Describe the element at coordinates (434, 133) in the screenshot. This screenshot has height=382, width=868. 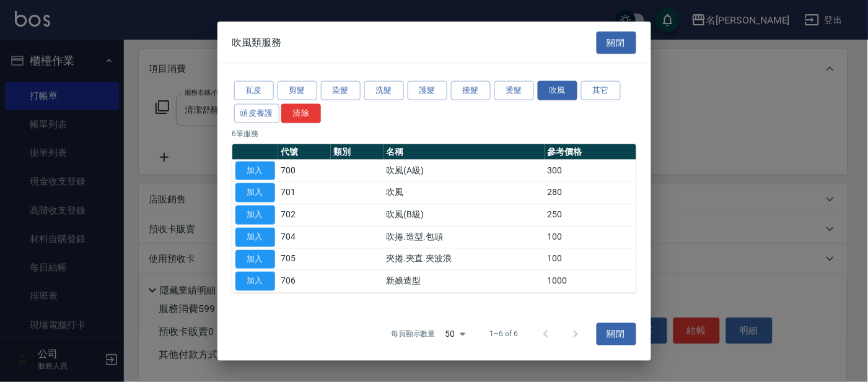
I see `p: 6 筆服務` at that location.